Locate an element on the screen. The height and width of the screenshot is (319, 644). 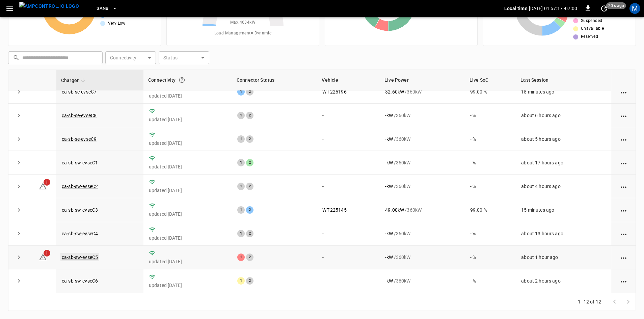
div: profile-icon is located at coordinates (635, 8).